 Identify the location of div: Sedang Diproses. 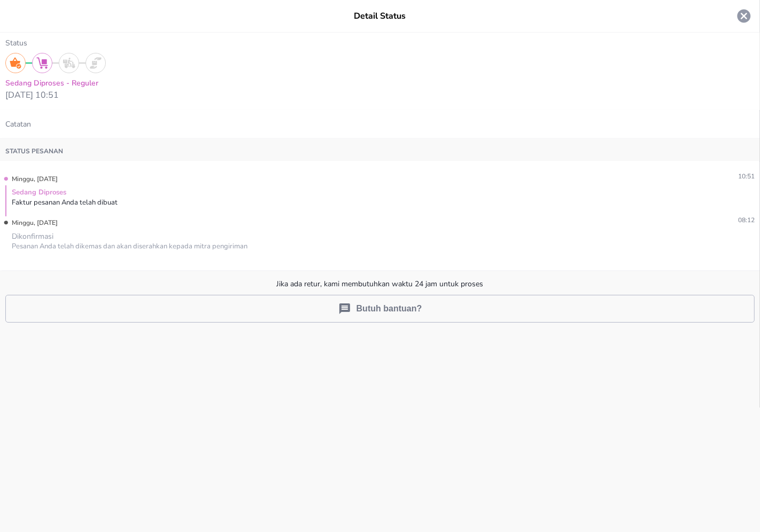
(382, 192).